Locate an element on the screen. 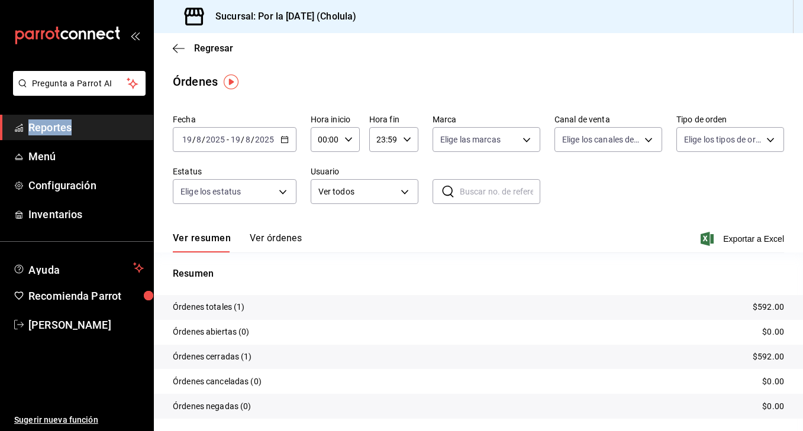  span: Pregunta a Parrot AI is located at coordinates (79, 83).